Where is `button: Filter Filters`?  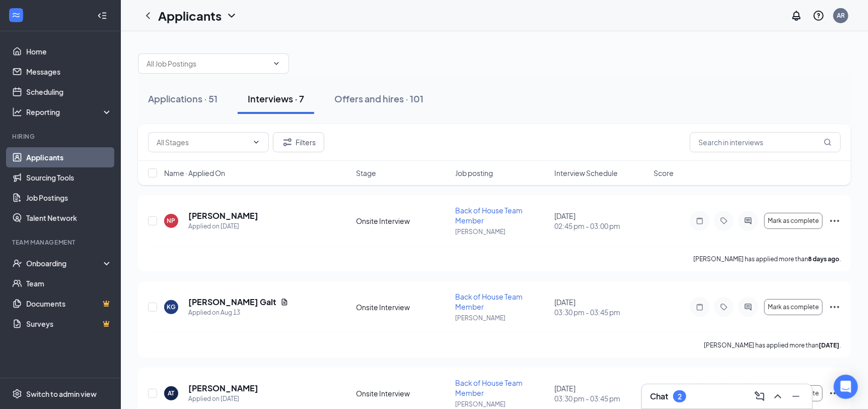
button: Filter Filters is located at coordinates (298, 142).